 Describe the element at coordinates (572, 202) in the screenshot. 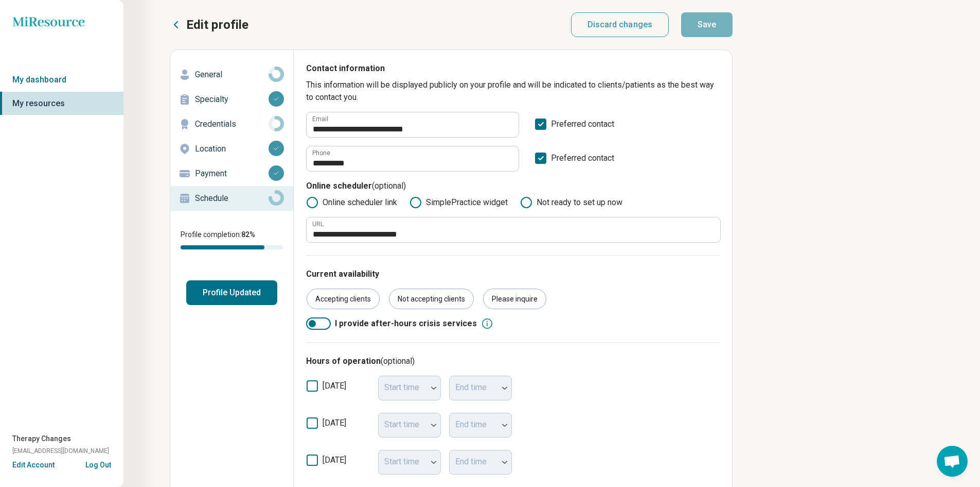

I see `label: Not ready to set up now` at that location.